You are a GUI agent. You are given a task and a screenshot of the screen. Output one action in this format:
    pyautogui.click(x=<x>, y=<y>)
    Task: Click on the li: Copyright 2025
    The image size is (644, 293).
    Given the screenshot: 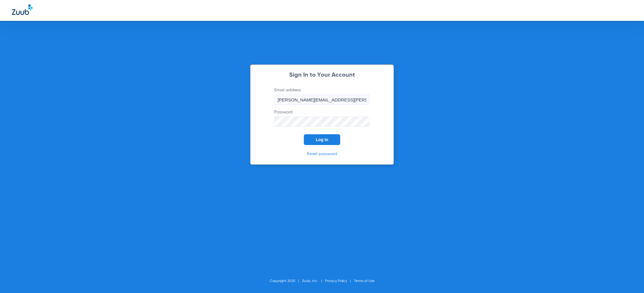 What is the action you would take?
    pyautogui.click(x=286, y=281)
    